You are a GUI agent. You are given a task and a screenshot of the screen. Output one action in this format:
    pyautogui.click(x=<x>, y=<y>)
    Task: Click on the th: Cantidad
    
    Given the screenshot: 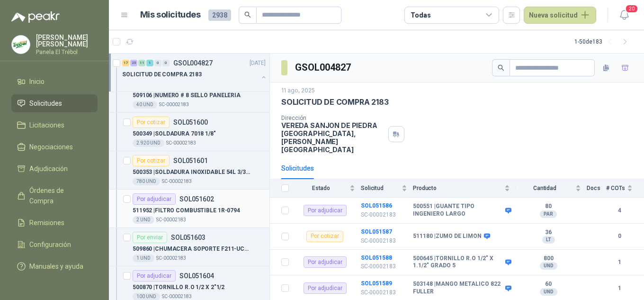 What is the action you would take?
    pyautogui.click(x=551, y=188)
    